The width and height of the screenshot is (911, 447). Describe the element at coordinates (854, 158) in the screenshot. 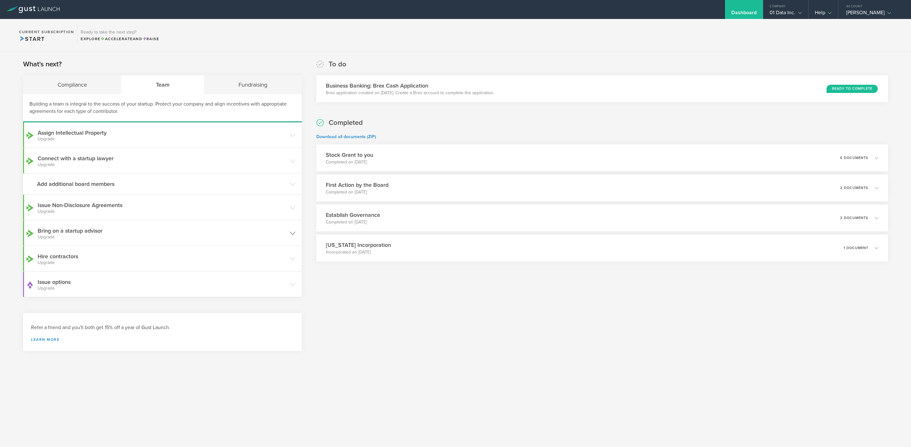

I see `p: 6 documents` at that location.